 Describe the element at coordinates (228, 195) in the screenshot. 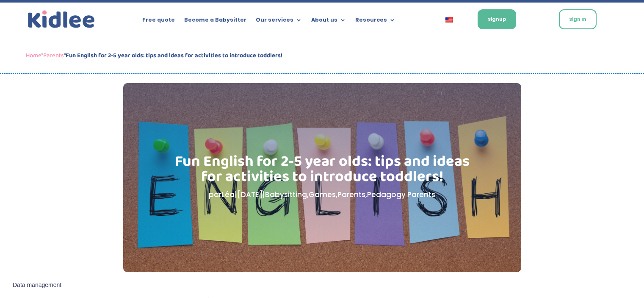

I see `a: Léa` at that location.